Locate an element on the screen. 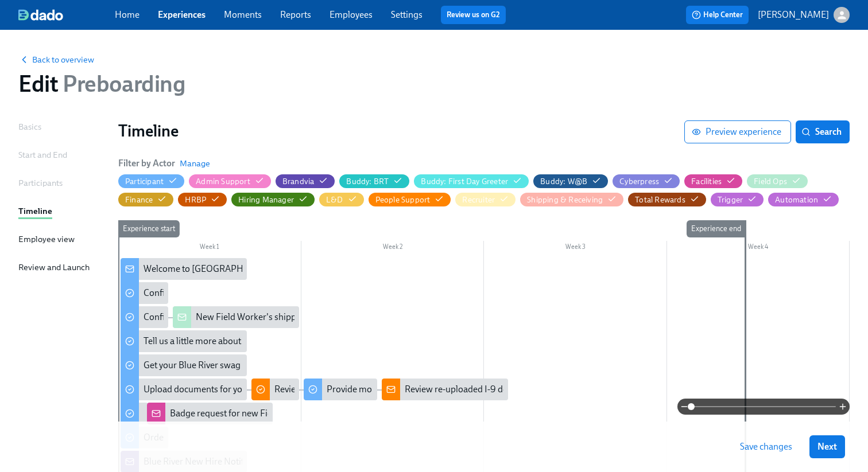 The height and width of the screenshot is (472, 868). div: Hide Total Rewards is located at coordinates (660, 200).